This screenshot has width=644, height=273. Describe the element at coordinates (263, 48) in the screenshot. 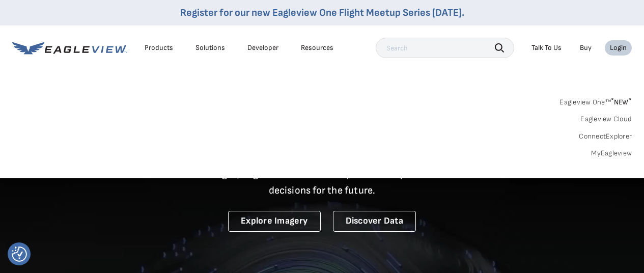

I see `a: Developer` at that location.